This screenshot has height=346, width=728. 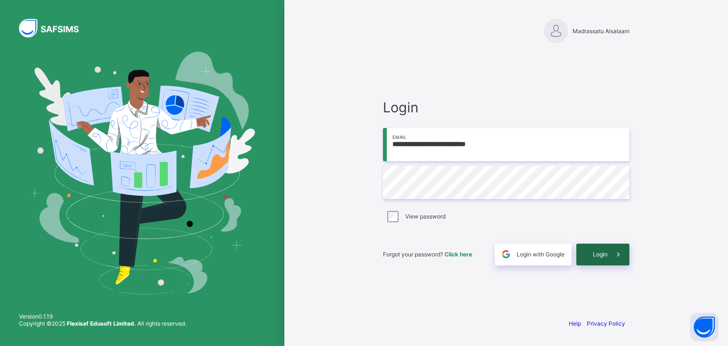 What do you see at coordinates (458, 254) in the screenshot?
I see `a: Click here` at bounding box center [458, 254].